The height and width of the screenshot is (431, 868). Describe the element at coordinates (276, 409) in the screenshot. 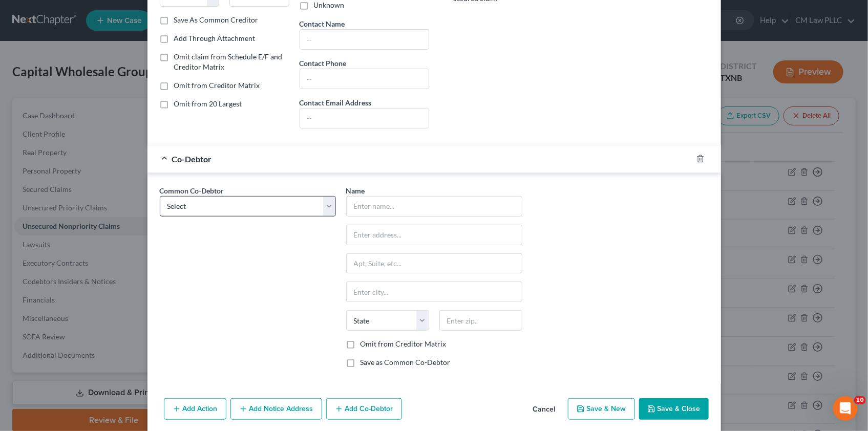

I see `button: Add Notice Address` at that location.